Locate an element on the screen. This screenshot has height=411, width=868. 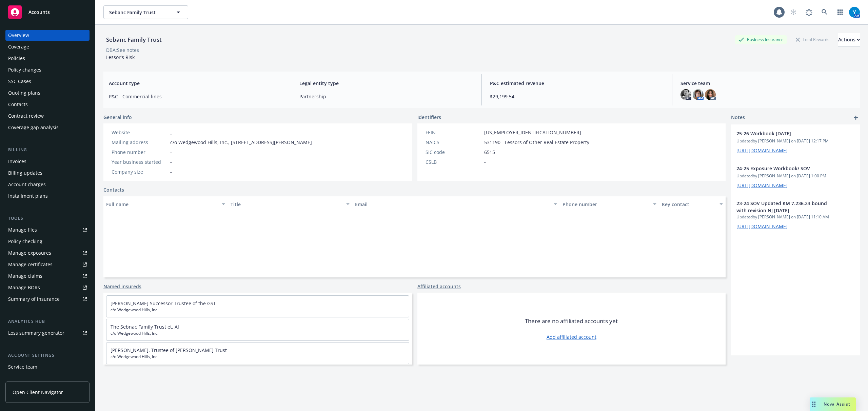
a: Coverage gap analysis is located at coordinates (47, 128).